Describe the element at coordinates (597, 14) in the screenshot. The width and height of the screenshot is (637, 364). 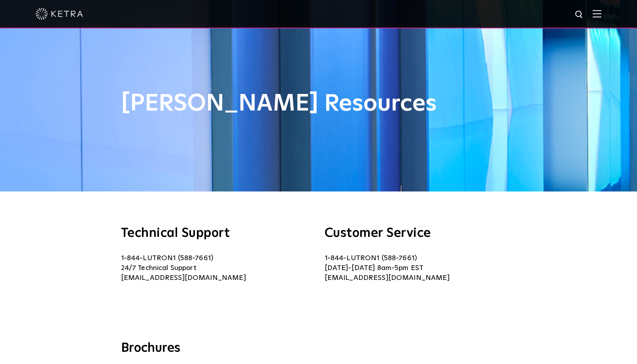
I see `img: Hamburger%20Nav.svg` at that location.